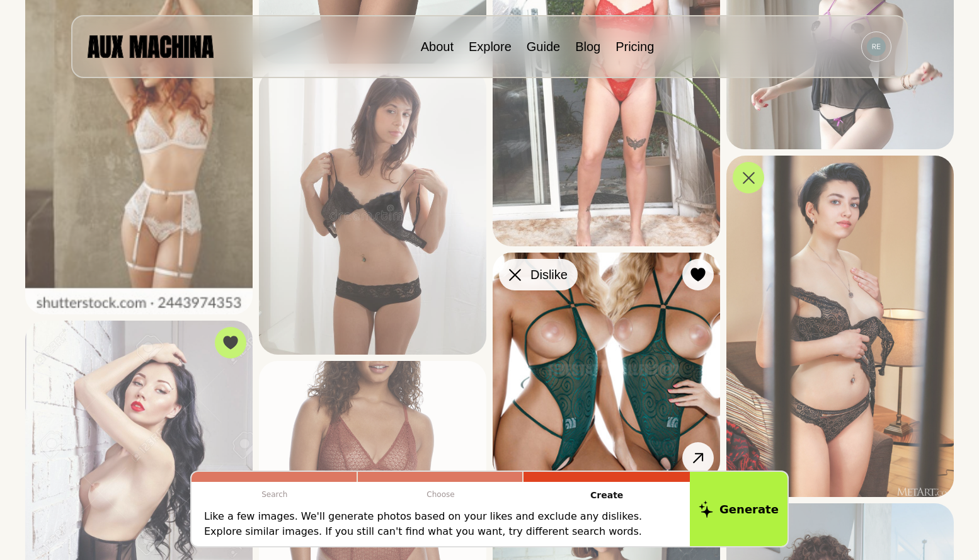 This screenshot has height=560, width=979. I want to click on a: Blog, so click(587, 46).